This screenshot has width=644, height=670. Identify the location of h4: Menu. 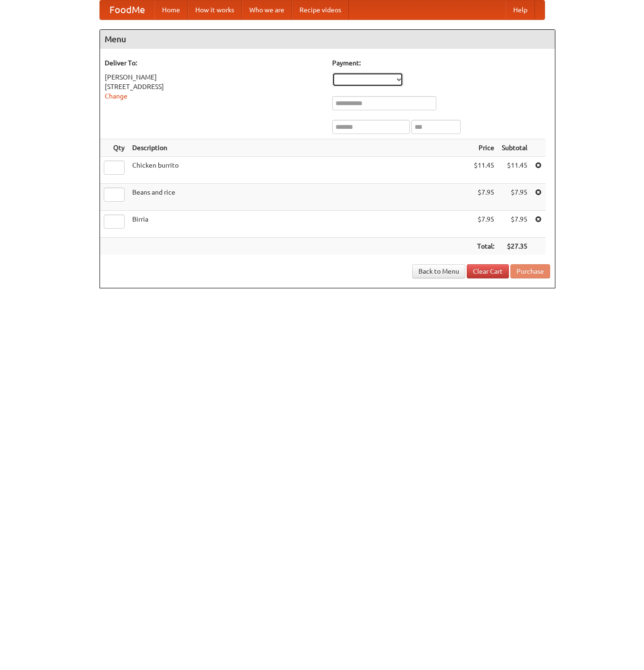
(327, 39).